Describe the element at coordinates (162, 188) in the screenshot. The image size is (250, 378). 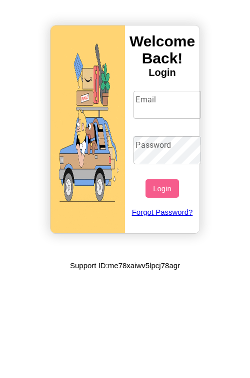
I see `button: Login` at that location.